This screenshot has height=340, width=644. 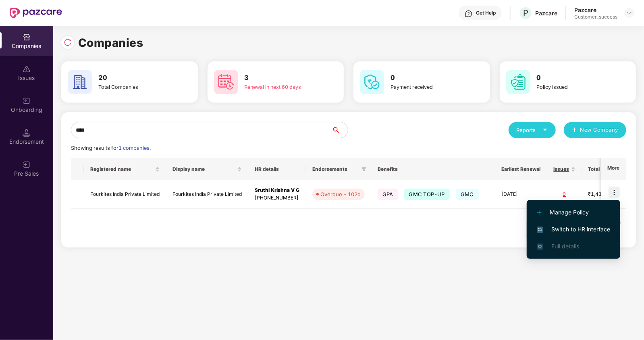 I want to click on div: Payment received, so click(x=425, y=87).